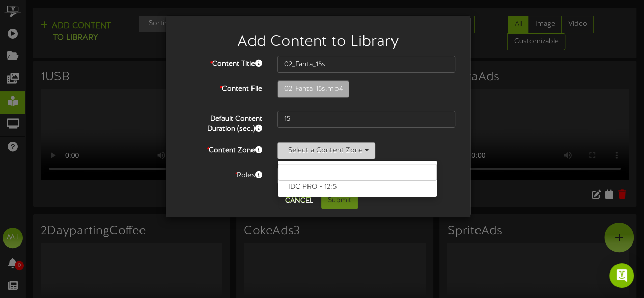 The width and height of the screenshot is (644, 298). Describe the element at coordinates (221, 122) in the screenshot. I see `label: Default Content Duration (sec.)` at that location.